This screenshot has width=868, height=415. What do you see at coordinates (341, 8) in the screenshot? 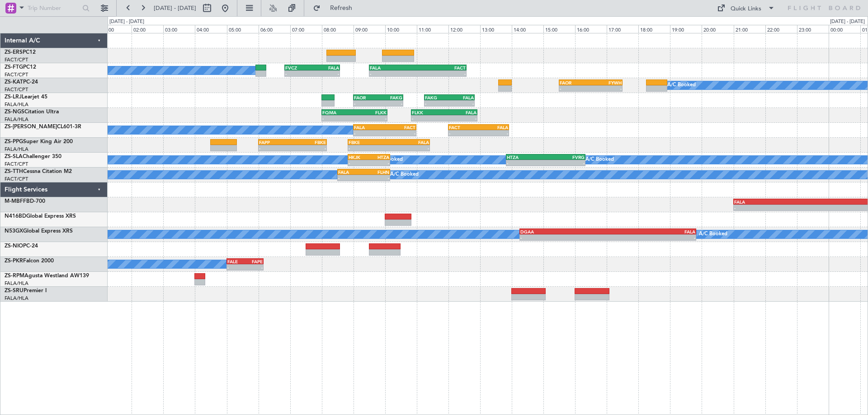
I see `span: Refresh` at bounding box center [341, 8].